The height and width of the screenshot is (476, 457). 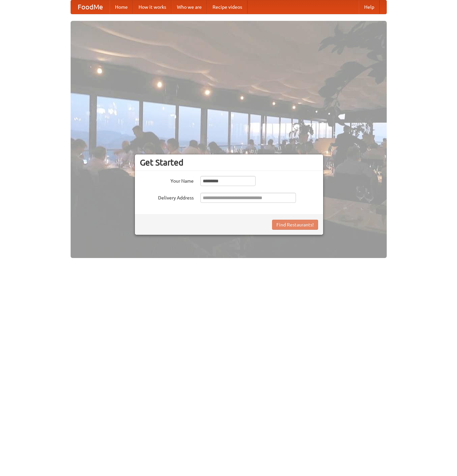 What do you see at coordinates (369, 7) in the screenshot?
I see `a: Help` at bounding box center [369, 7].